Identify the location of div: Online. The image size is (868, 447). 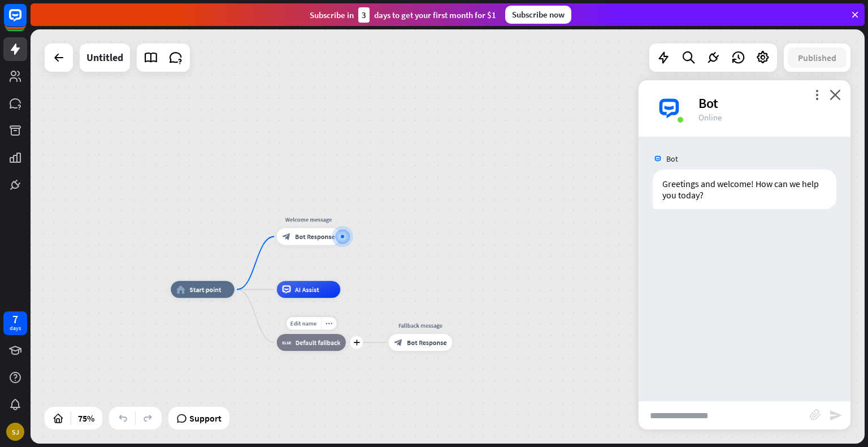
(768, 117).